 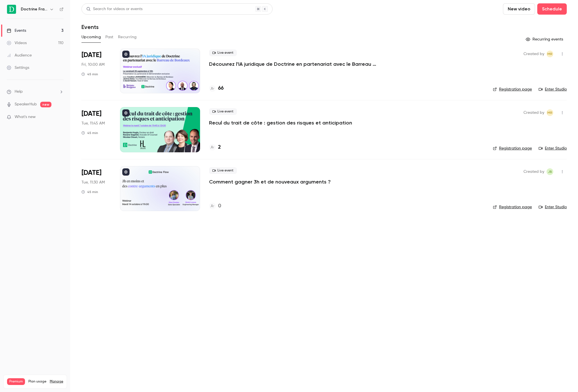 What do you see at coordinates (25, 117) in the screenshot?
I see `span: What's new` at bounding box center [25, 117].